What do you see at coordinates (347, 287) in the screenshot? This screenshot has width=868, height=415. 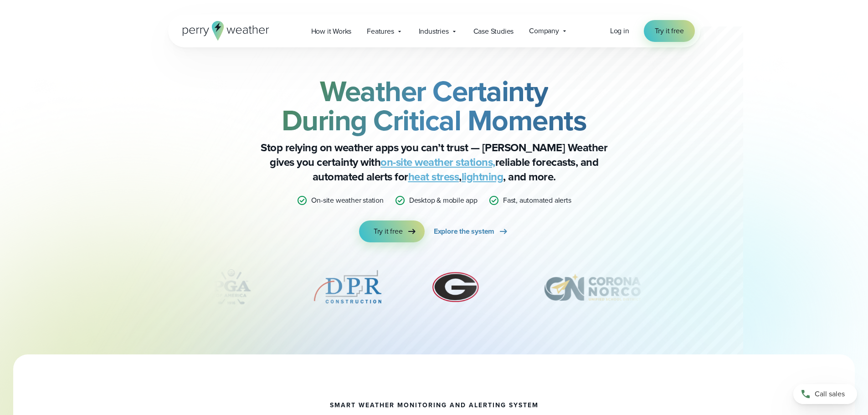 I see `div: 5 of 12` at bounding box center [347, 287].